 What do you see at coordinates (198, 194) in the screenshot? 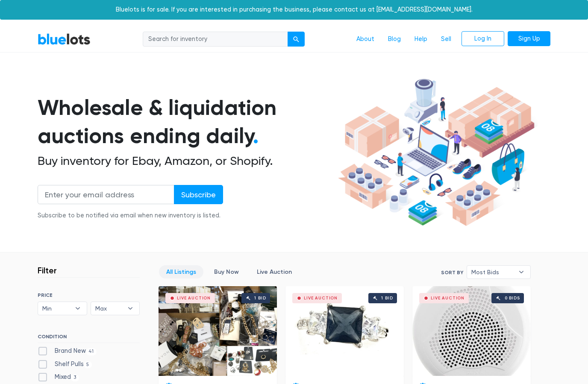
I see `input: Subscribe` at bounding box center [198, 194].